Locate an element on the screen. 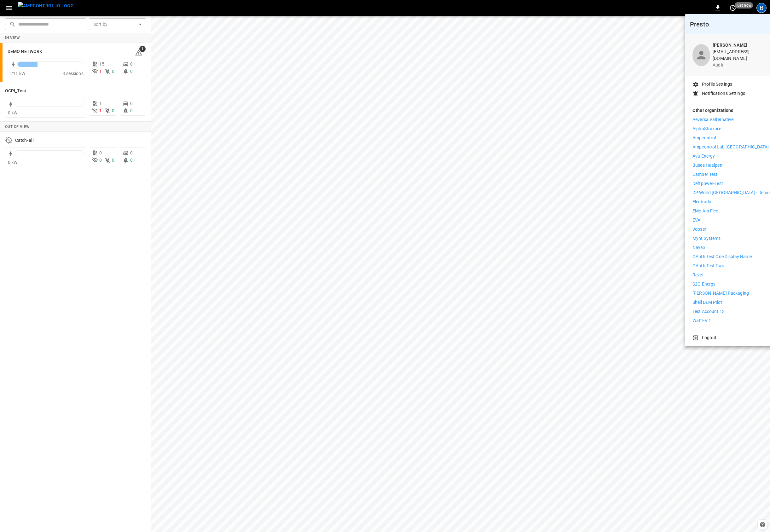 The width and height of the screenshot is (770, 532). p: Camber Test is located at coordinates (704, 174).